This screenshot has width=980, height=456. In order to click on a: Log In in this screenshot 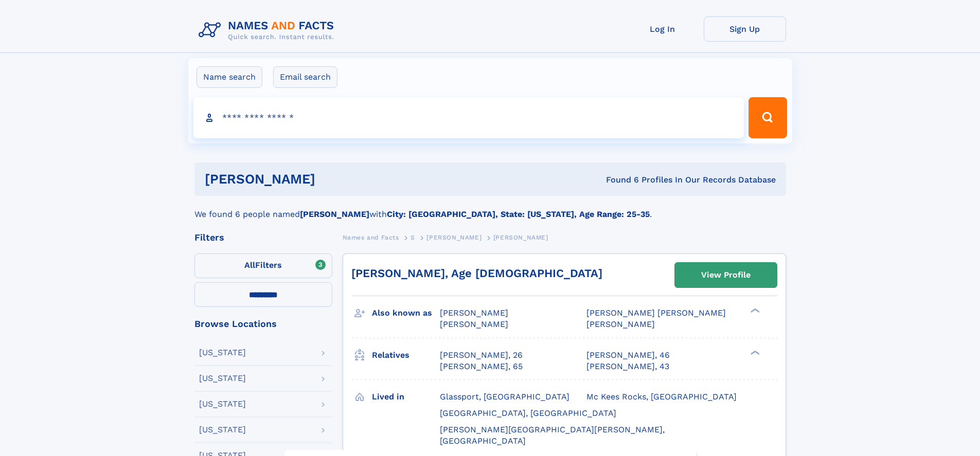, I will do `click(663, 29)`.